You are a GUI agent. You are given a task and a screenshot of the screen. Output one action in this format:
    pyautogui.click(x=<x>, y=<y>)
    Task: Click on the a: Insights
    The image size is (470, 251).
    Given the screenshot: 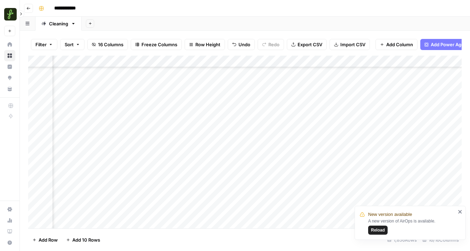 What is the action you would take?
    pyautogui.click(x=10, y=67)
    